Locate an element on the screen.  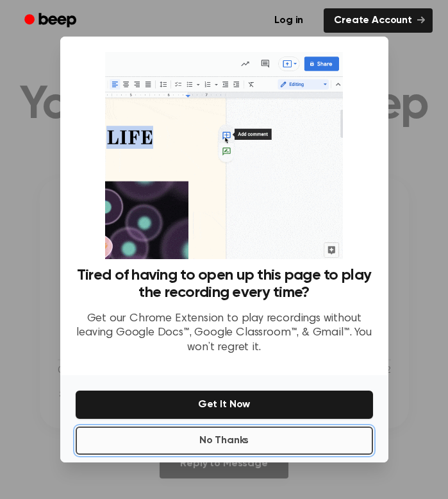
button: Get It Now is located at coordinates (225, 405).